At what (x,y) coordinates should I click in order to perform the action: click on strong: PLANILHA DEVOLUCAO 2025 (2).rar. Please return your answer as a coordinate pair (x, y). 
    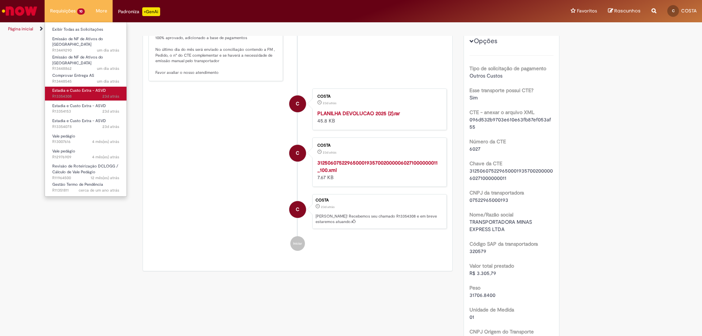
    Looking at the image, I should click on (359, 113).